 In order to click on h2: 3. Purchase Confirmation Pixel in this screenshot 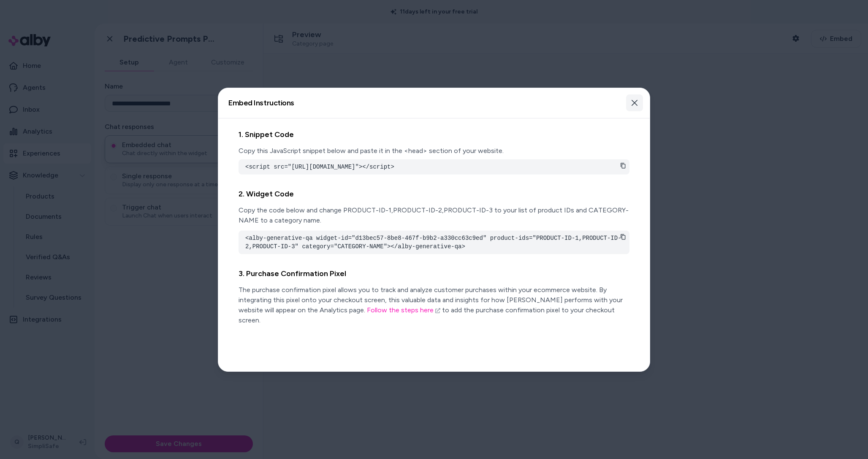, I will do `click(434, 273)`.